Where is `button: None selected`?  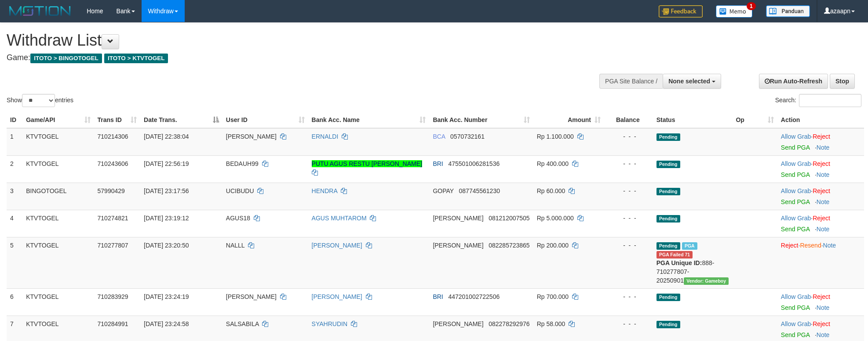 button: None selected is located at coordinates (691, 81).